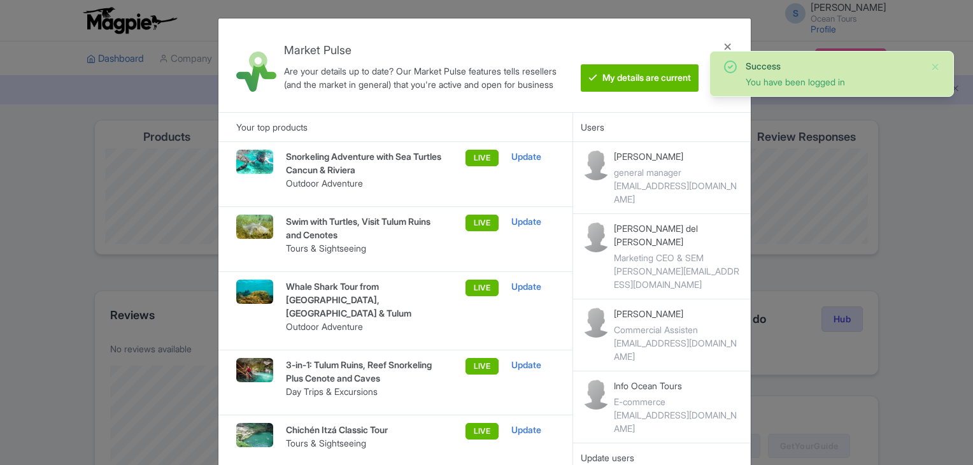 The height and width of the screenshot is (465, 973). I want to click on img: sn8kvepklgbm7kdqygij.jpg, so click(254, 227).